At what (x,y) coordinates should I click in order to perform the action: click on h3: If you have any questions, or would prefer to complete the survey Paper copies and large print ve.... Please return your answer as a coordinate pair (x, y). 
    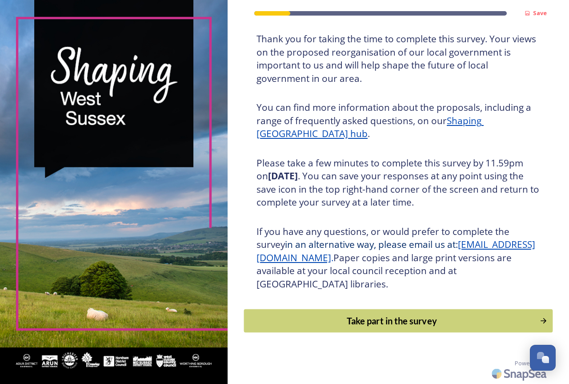
    Looking at the image, I should click on (398, 258).